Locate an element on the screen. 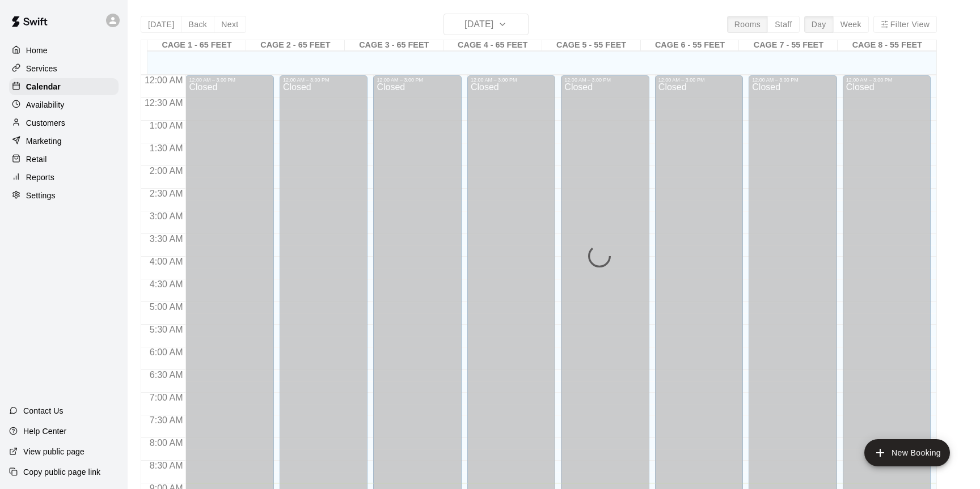  div: Settings is located at coordinates (63, 196).